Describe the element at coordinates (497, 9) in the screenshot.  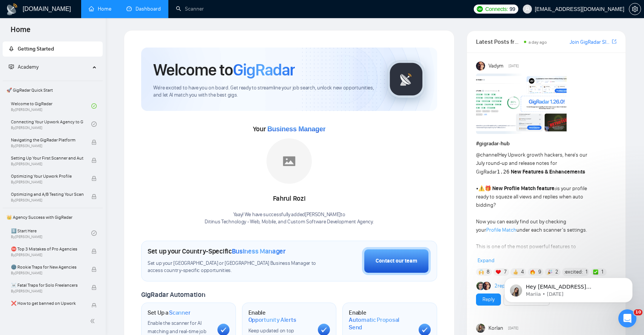
I see `span: Connects:` at that location.